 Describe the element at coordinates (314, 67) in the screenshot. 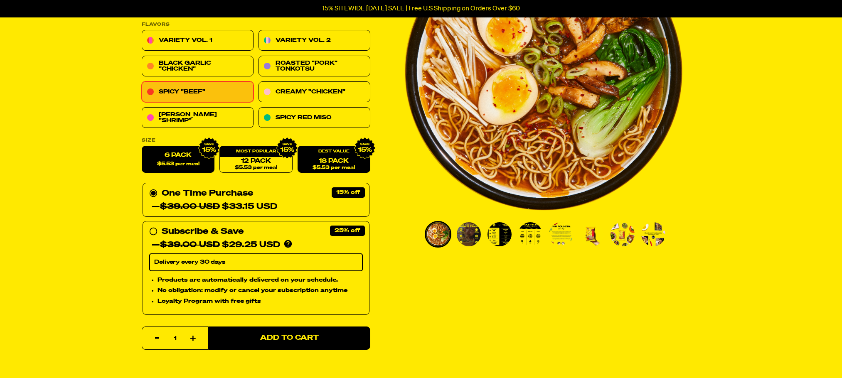

I see `a: Roasted "Pork" Tonkotsu` at that location.